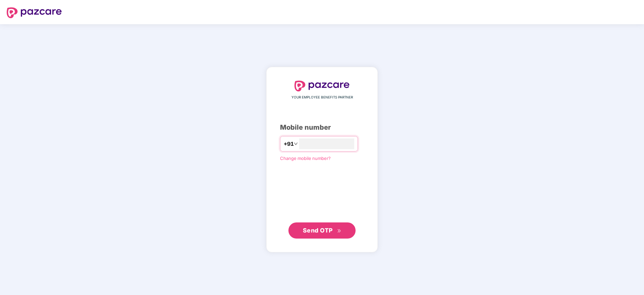  What do you see at coordinates (322, 230) in the screenshot?
I see `button: Send OTPdouble-right` at bounding box center [322, 230].